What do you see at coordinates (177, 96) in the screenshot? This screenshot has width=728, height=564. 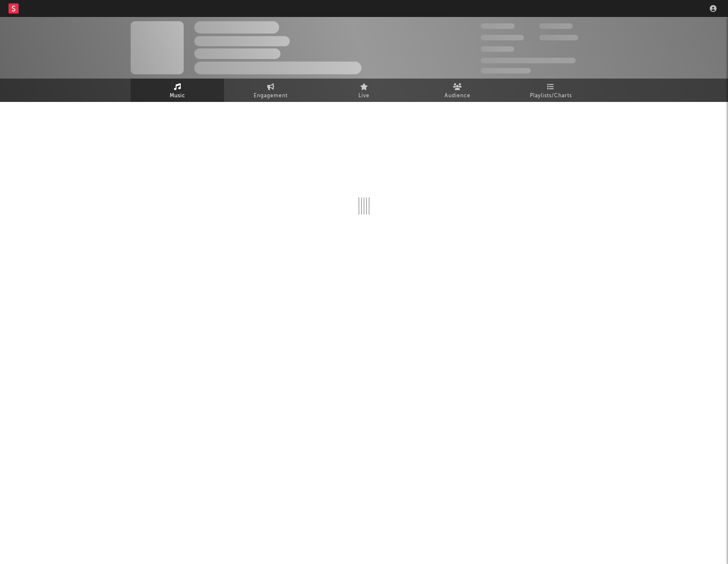 I see `span: Music` at bounding box center [177, 96].